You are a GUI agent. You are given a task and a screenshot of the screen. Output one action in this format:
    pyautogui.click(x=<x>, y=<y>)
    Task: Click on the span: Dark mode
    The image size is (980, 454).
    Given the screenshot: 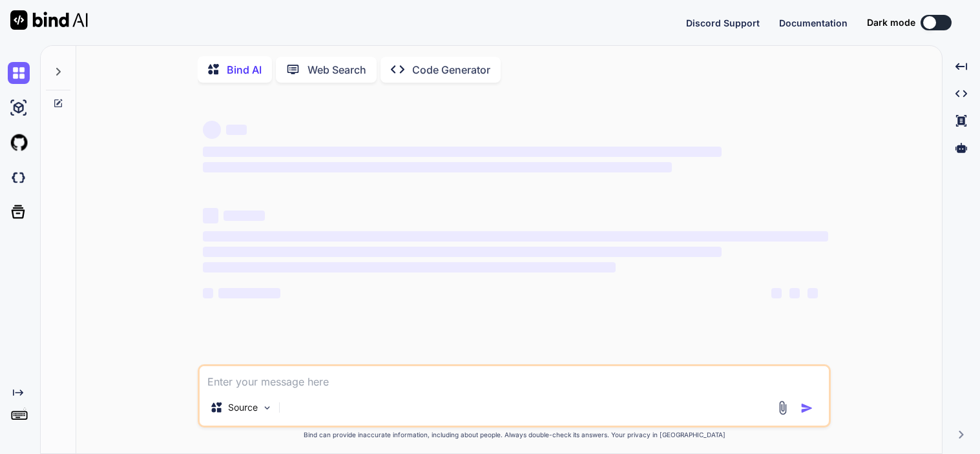 What is the action you would take?
    pyautogui.click(x=891, y=23)
    